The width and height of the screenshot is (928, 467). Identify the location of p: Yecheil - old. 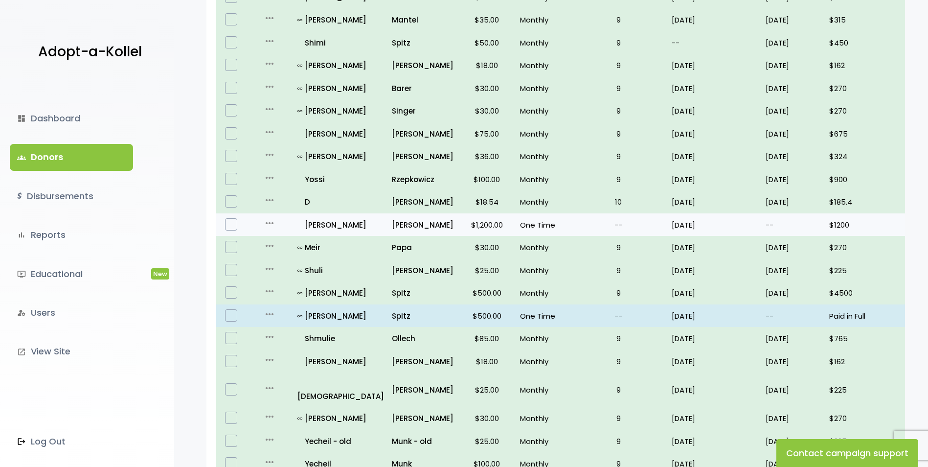
(340, 441).